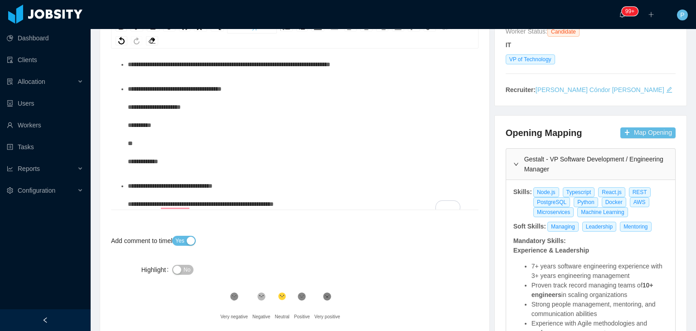 The image size is (696, 331). I want to click on div: To enrich screen reader interactions, please activate Accessibility in Grammarly extension settings, so click(295, 135).